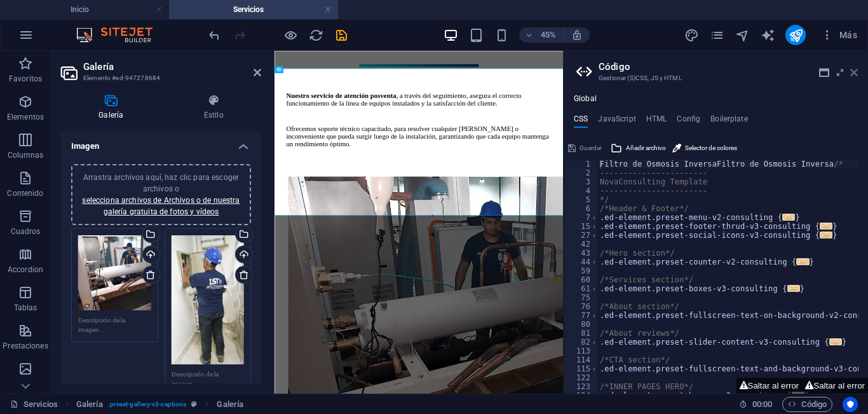 The image size is (868, 414). What do you see at coordinates (582, 254) in the screenshot?
I see `div: 43` at bounding box center [582, 254].